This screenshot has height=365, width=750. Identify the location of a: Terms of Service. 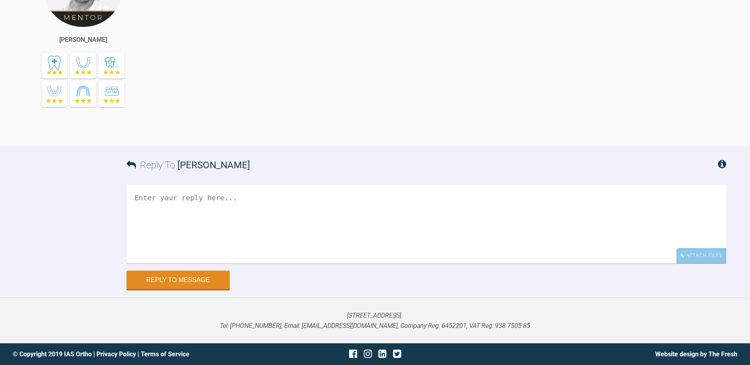
(165, 354).